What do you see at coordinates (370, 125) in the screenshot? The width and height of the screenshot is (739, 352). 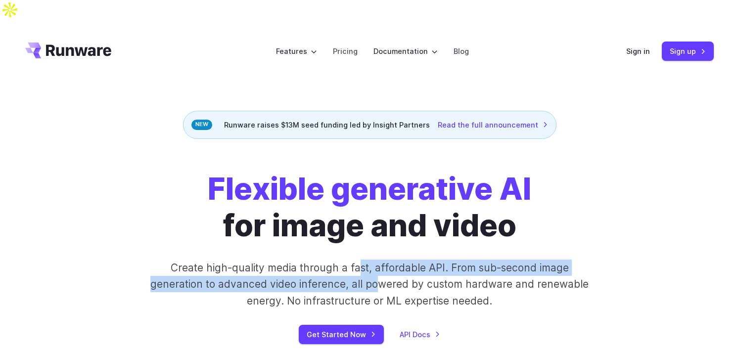 I see `div: Runware raises $13M seed funding led by Insight Partners` at bounding box center [370, 125].